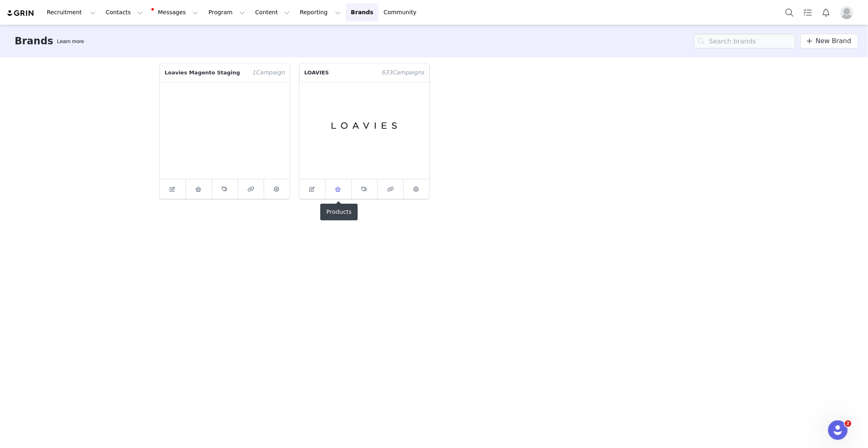  What do you see at coordinates (70, 41) in the screenshot?
I see `div: Tooltip anchor` at bounding box center [70, 41].